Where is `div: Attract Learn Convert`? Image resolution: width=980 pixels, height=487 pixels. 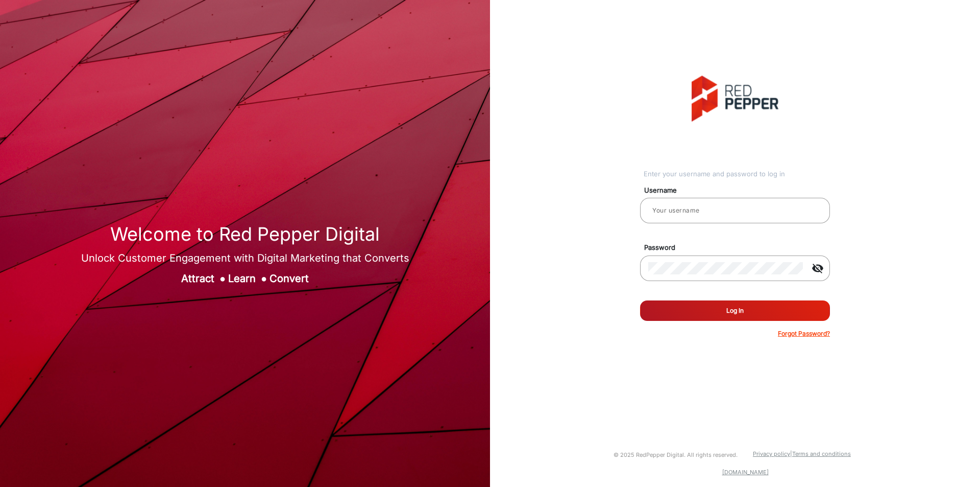 div: Attract Learn Convert is located at coordinates (245, 278).